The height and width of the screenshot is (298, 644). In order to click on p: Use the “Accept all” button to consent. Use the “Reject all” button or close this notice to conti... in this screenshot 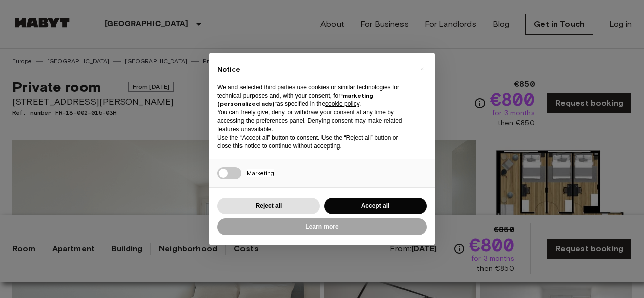, I will do `click(314, 142)`.